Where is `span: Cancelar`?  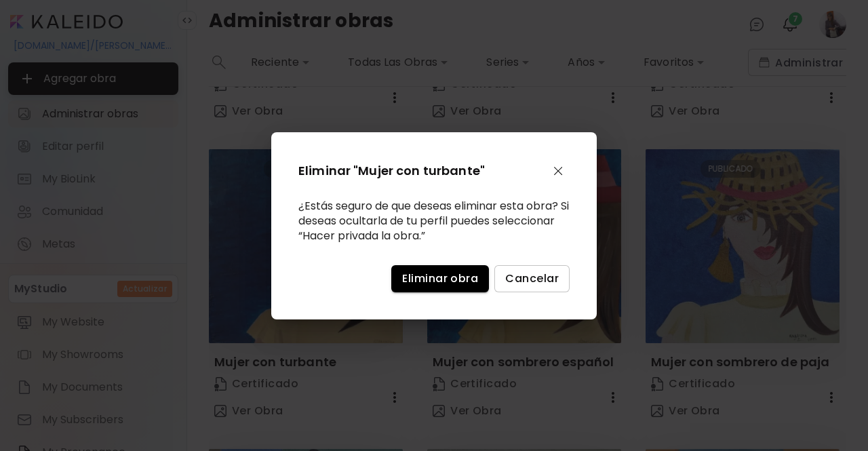
span: Cancelar is located at coordinates (532, 278).